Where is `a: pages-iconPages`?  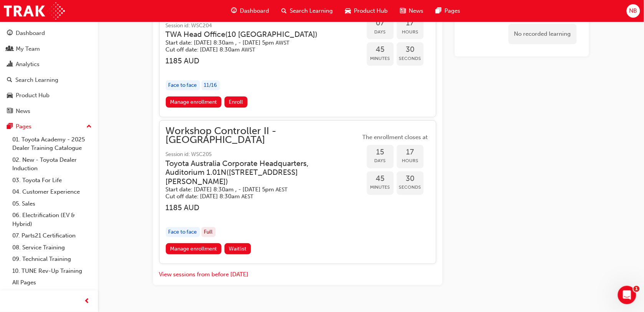
a: pages-iconPages is located at coordinates (448, 11).